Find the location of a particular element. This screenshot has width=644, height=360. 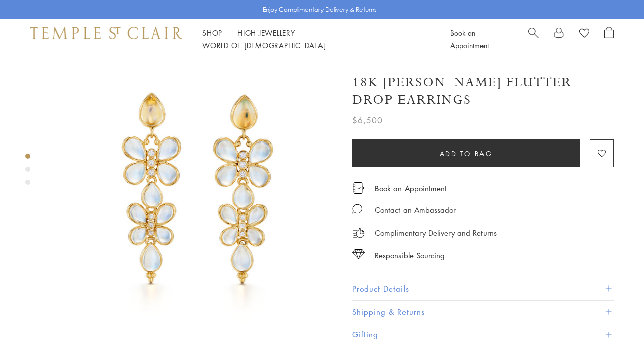

a: Search is located at coordinates (534, 39).